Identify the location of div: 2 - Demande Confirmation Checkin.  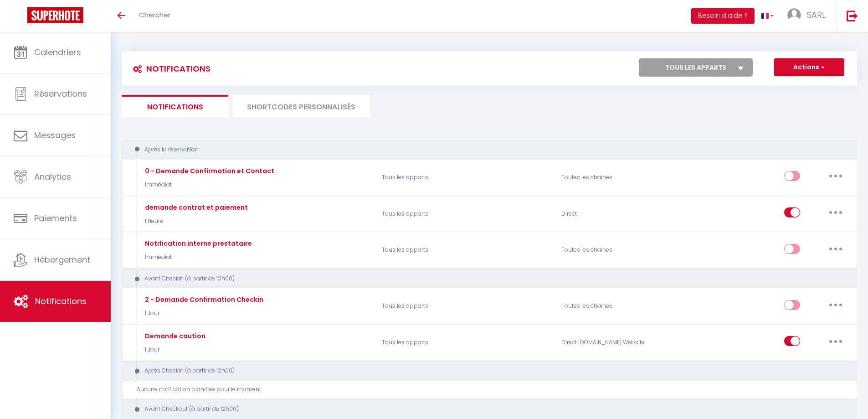
(203, 300).